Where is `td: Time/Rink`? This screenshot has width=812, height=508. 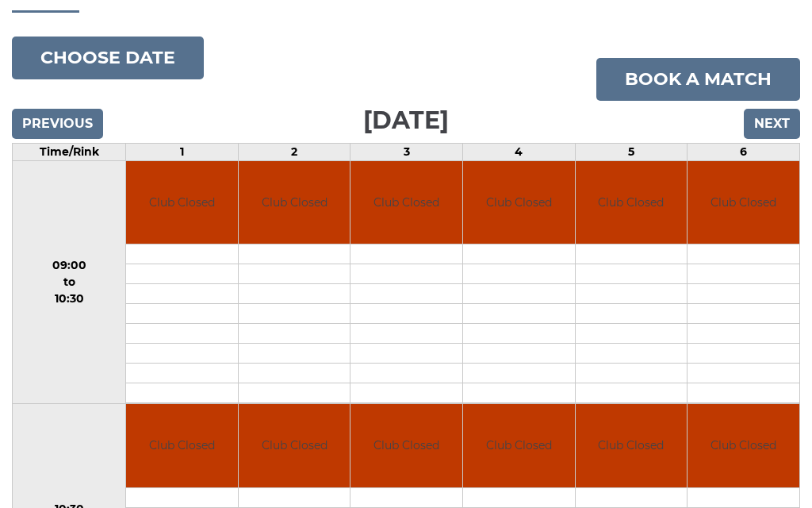 td: Time/Rink is located at coordinates (69, 152).